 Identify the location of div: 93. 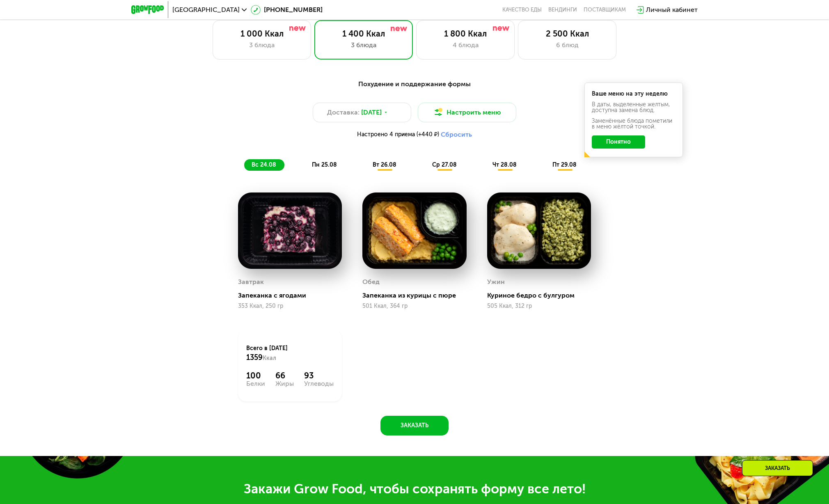
(319, 375).